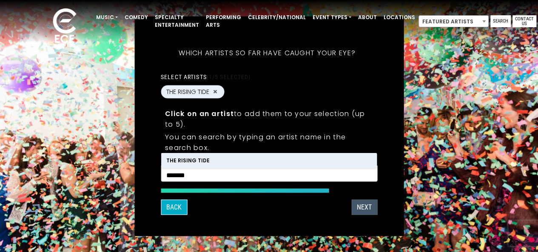 The width and height of the screenshot is (538, 252). Describe the element at coordinates (177, 21) in the screenshot. I see `a: Specialty Entertainment` at that location.